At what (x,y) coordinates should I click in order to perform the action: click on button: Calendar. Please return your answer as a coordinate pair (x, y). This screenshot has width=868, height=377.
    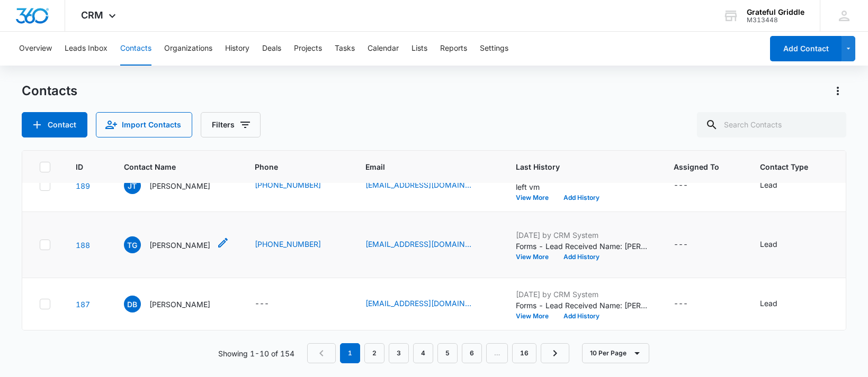
    Looking at the image, I should click on (383, 49).